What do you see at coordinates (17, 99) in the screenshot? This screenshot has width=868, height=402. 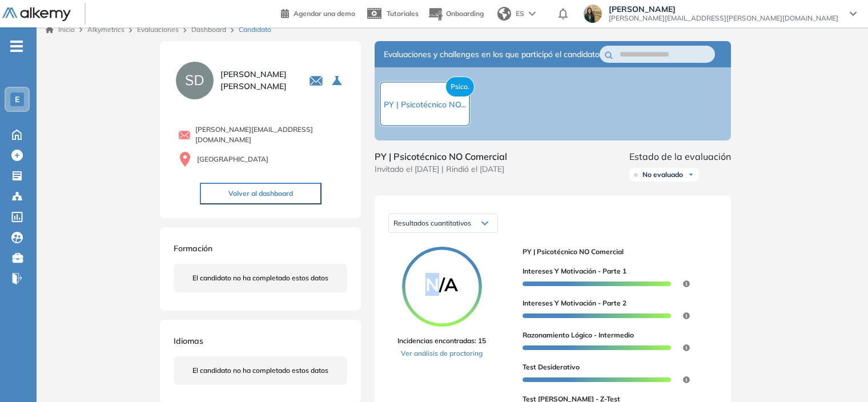 I see `span: E` at bounding box center [17, 99].